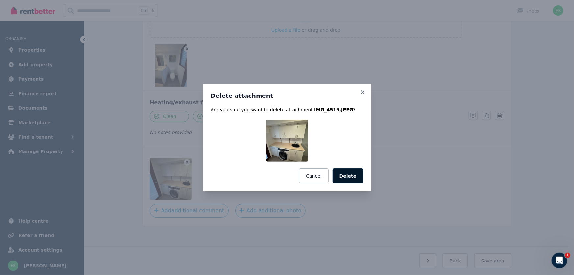 Image resolution: width=574 pixels, height=275 pixels. Describe the element at coordinates (333, 109) in the screenshot. I see `span: IMG_4519.JPEG` at that location.